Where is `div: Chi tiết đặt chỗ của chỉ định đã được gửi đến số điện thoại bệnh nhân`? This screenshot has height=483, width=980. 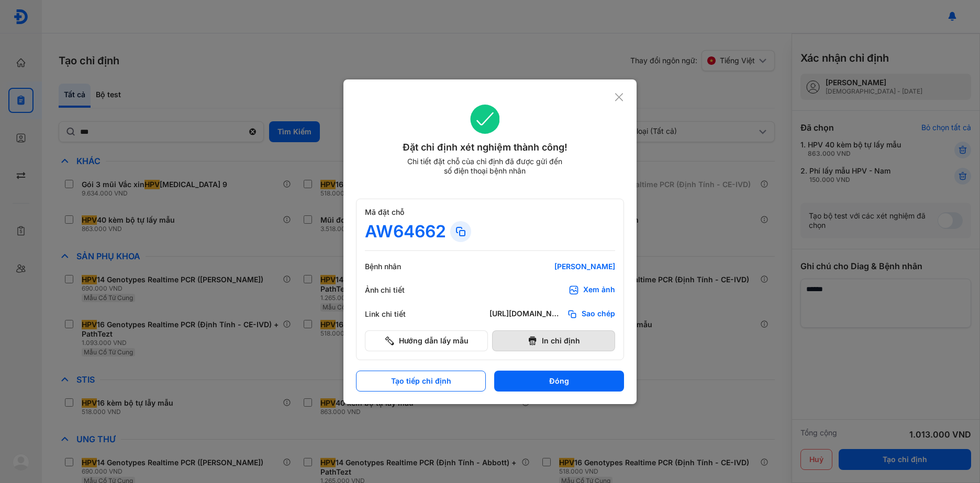
div: Chi tiết đặt chỗ của chỉ định đã được gửi đến số điện thoại bệnh nhân is located at coordinates (484, 167).